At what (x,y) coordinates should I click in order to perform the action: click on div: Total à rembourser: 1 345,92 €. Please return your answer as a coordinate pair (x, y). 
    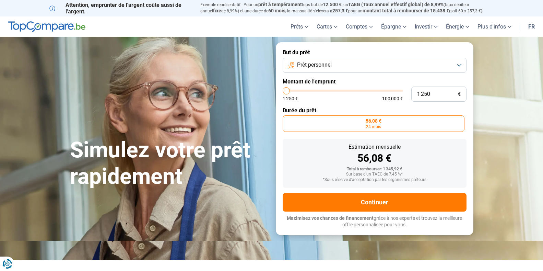
    Looking at the image, I should click on (375, 169).